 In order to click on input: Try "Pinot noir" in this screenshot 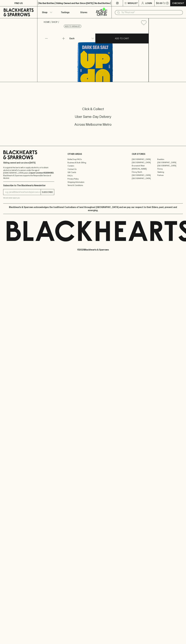, I will do `click(151, 13)`.